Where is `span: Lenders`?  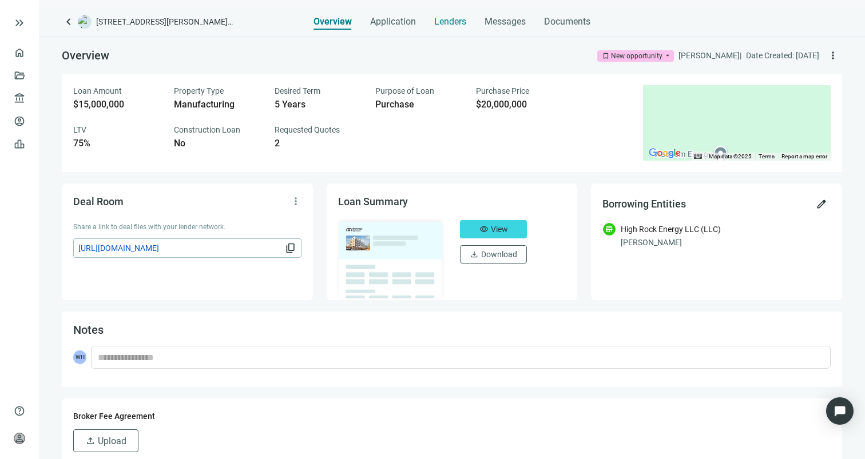 span: Lenders is located at coordinates (450, 22).